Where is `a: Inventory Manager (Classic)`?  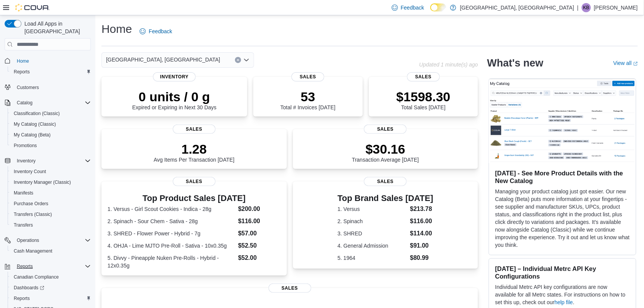 a: Inventory Manager (Classic) is located at coordinates (42, 182).